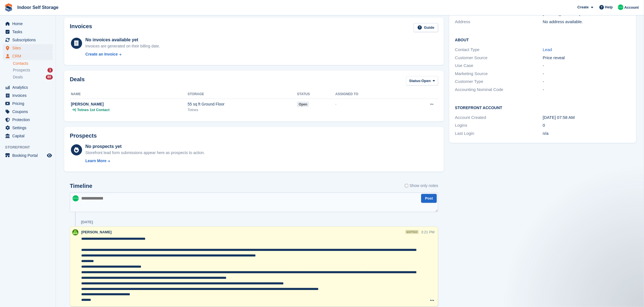  I want to click on a: Indoor Self Storage, so click(38, 7).